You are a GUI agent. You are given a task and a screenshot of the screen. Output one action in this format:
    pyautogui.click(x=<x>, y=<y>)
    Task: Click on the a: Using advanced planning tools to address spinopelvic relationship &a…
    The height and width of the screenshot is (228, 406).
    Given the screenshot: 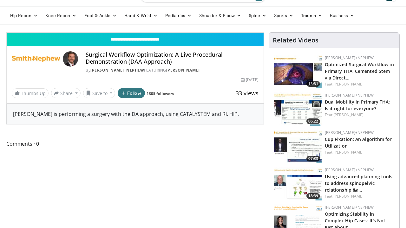 What is the action you would take?
    pyautogui.click(x=359, y=183)
    